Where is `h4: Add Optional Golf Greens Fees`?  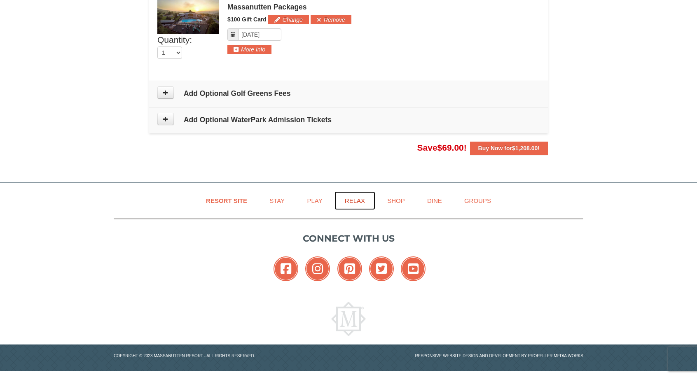
h4: Add Optional Golf Greens Fees is located at coordinates (348, 93).